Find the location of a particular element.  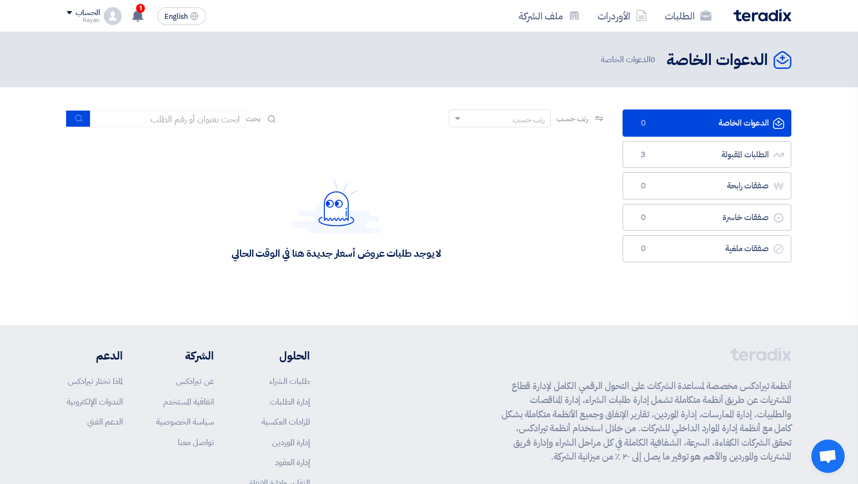

a: عن تيرادكس is located at coordinates (195, 381).